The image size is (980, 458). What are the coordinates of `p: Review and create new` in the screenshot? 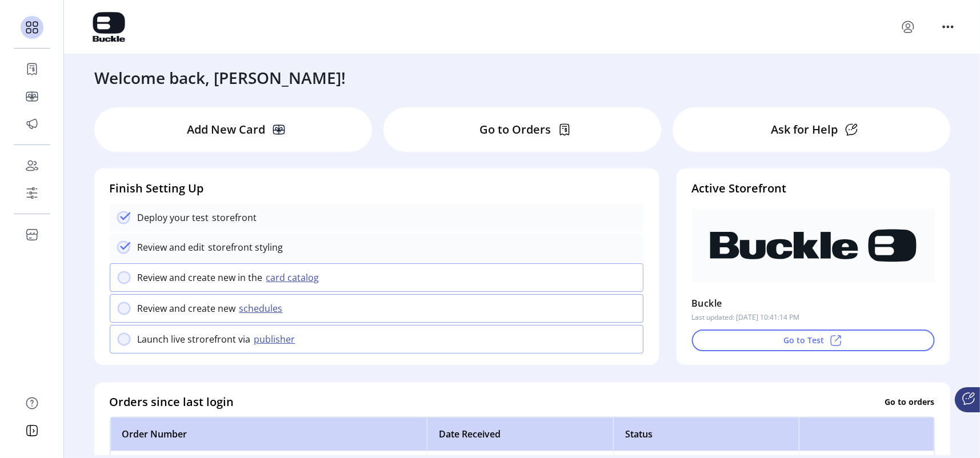 It's located at (187, 308).